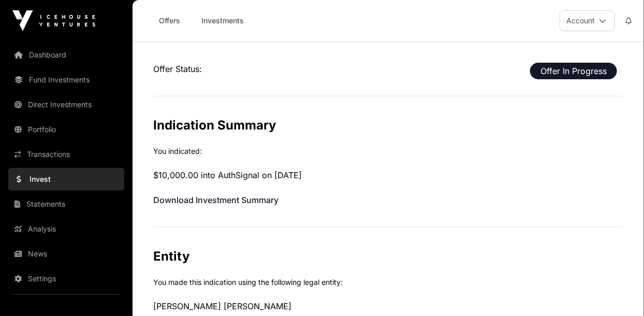 The height and width of the screenshot is (316, 644). Describe the element at coordinates (66, 130) in the screenshot. I see `a: Portfolio` at that location.